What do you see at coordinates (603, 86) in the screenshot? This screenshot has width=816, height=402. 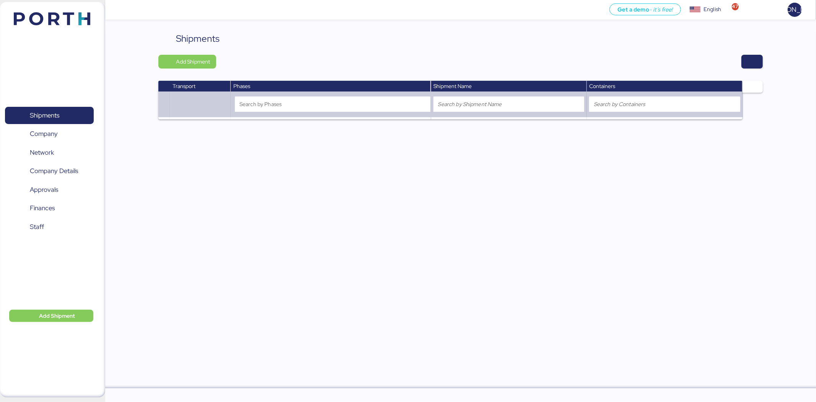 I see `span: Containers` at bounding box center [603, 86].